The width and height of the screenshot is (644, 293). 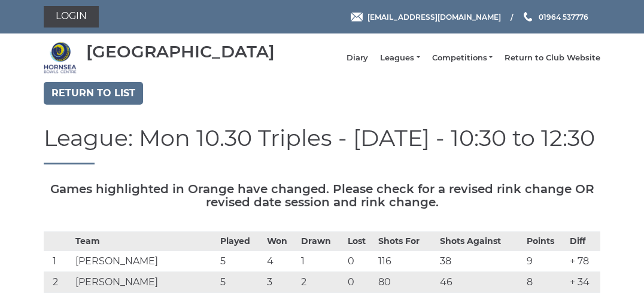 I want to click on a: Return to Club Website, so click(x=553, y=58).